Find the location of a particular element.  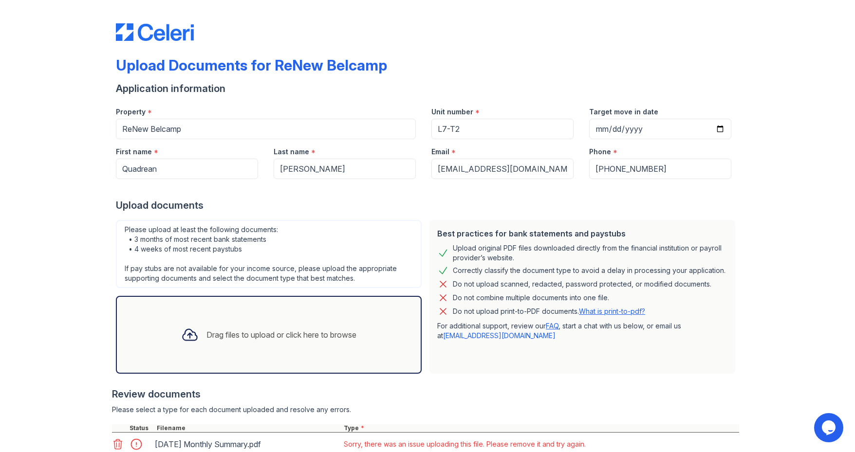

label: Phone is located at coordinates (600, 152).